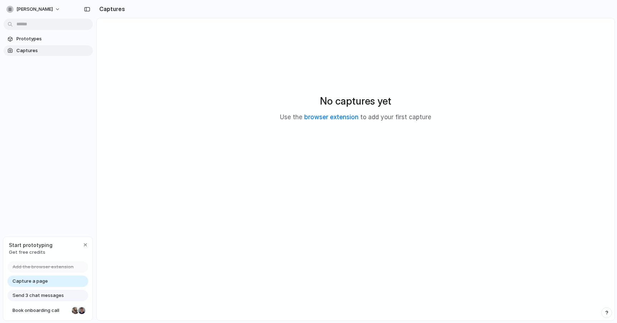  I want to click on span: Captures, so click(53, 51).